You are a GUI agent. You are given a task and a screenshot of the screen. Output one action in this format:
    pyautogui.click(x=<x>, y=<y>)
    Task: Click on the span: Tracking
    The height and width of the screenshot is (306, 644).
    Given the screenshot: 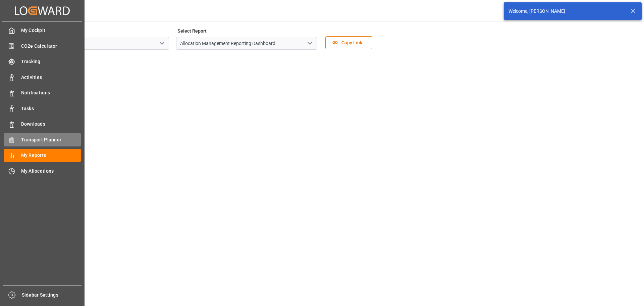 What is the action you would take?
    pyautogui.click(x=51, y=62)
    